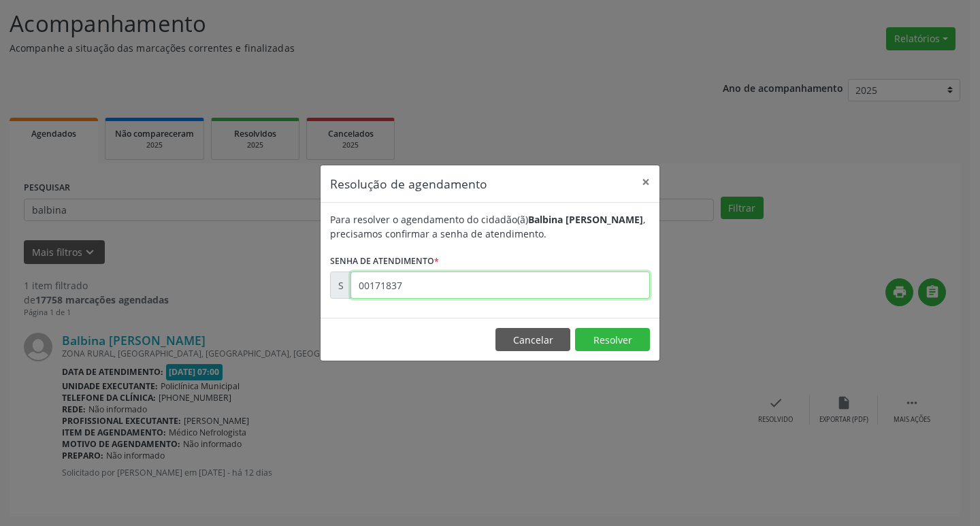 This screenshot has width=980, height=526. Describe the element at coordinates (612, 340) in the screenshot. I see `button: Resolver` at that location.